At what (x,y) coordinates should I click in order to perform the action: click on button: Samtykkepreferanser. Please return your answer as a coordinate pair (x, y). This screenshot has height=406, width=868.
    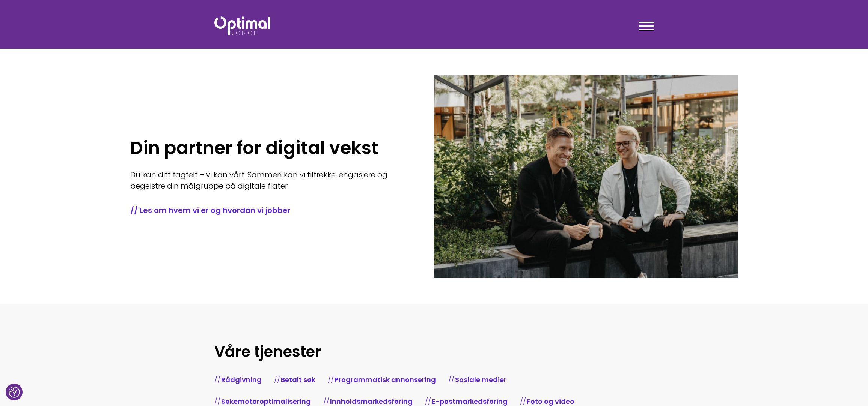
    Looking at the image, I should click on (14, 393).